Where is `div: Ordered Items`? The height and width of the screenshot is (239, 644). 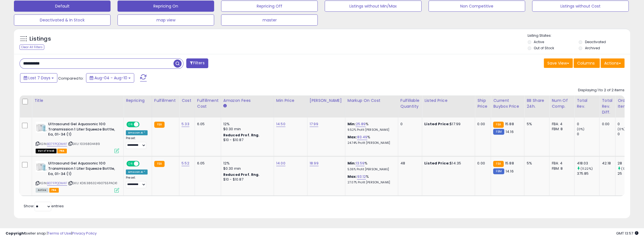 div: Ordered Items is located at coordinates (627, 103).